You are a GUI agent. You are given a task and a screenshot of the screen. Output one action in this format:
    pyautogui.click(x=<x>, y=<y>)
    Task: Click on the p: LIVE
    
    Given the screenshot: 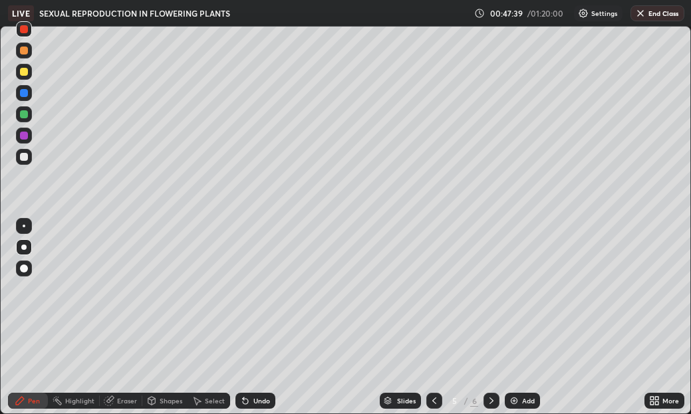 What is the action you would take?
    pyautogui.click(x=21, y=13)
    